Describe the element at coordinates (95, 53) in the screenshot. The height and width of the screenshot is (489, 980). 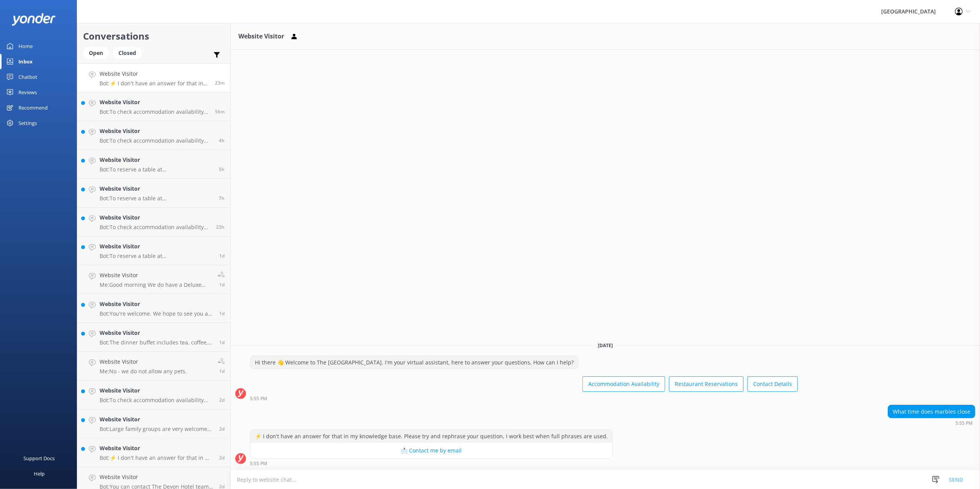
I see `div: Open` at that location.